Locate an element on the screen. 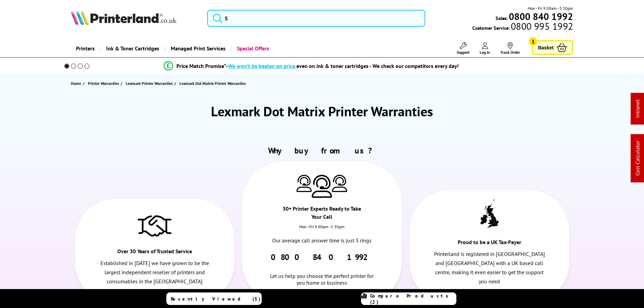 The image size is (644, 308). img: Printerland Logo is located at coordinates (124, 18).